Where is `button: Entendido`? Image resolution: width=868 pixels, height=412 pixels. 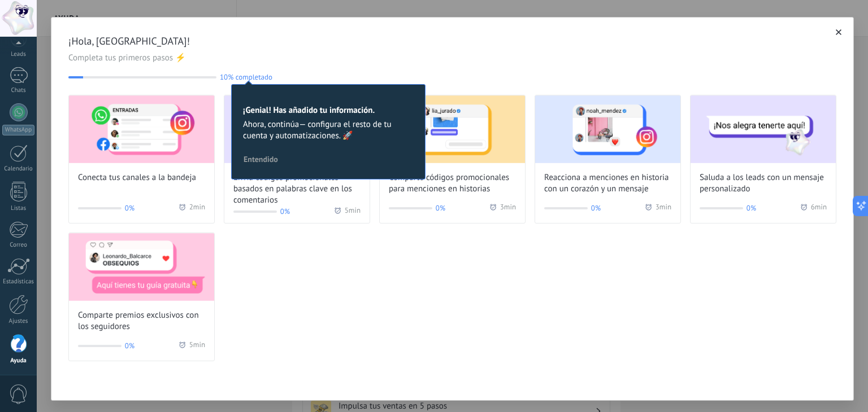 button: Entendido is located at coordinates (260, 159).